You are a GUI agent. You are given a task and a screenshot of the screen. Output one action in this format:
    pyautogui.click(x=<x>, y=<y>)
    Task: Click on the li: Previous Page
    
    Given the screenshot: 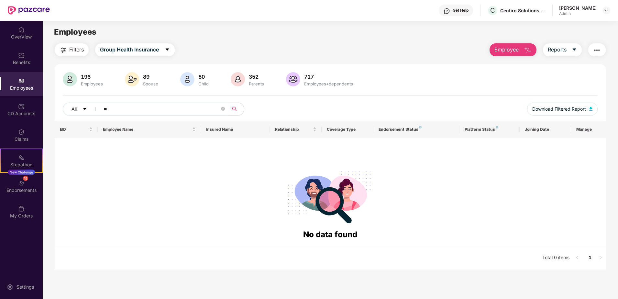 What is the action you would take?
    pyautogui.click(x=577, y=258)
    